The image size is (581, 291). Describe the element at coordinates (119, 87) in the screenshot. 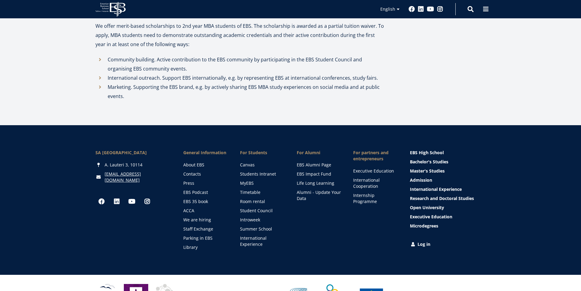

I see `i: Marketing` at that location.